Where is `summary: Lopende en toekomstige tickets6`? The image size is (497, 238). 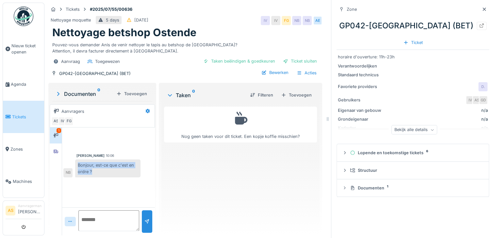
summary: Lopende en toekomstige tickets6 is located at coordinates (412, 153).